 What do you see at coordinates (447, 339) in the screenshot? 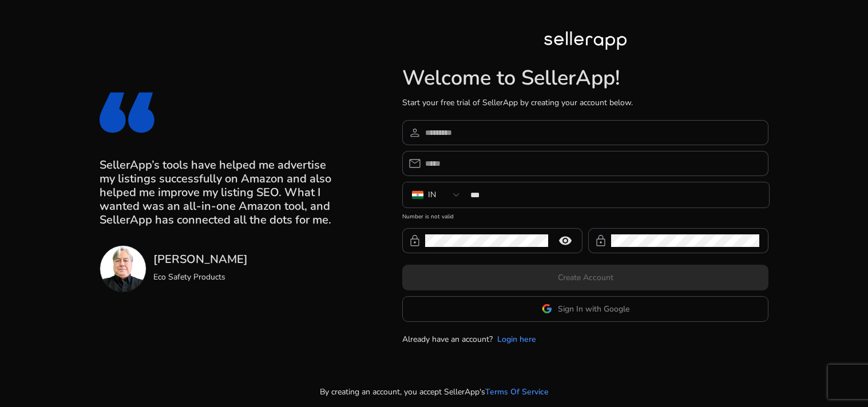
I see `p: Already have an account?` at bounding box center [447, 339].